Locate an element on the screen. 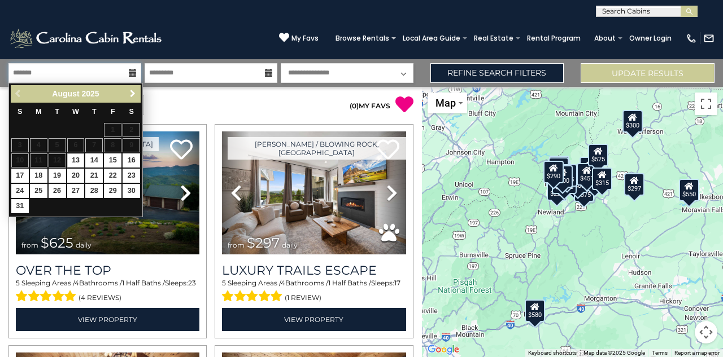  div: $290 is located at coordinates (554, 172).